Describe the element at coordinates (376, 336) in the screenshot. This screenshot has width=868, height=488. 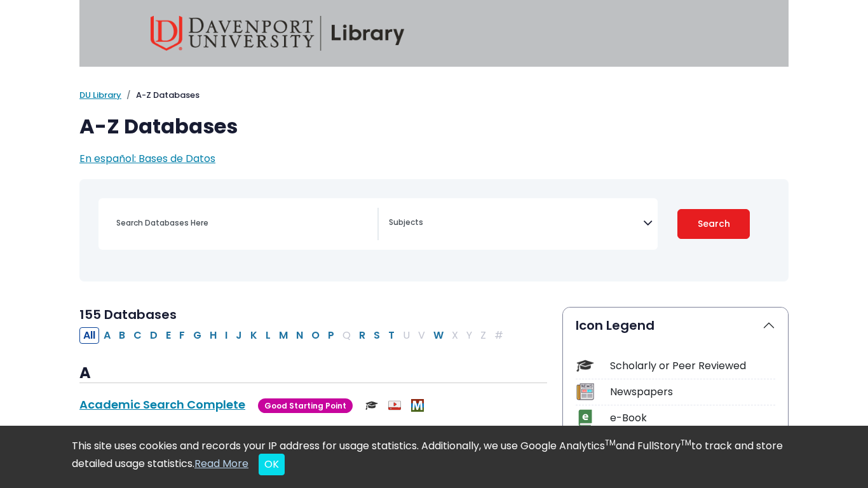
I see `button: Filter Results S` at that location.